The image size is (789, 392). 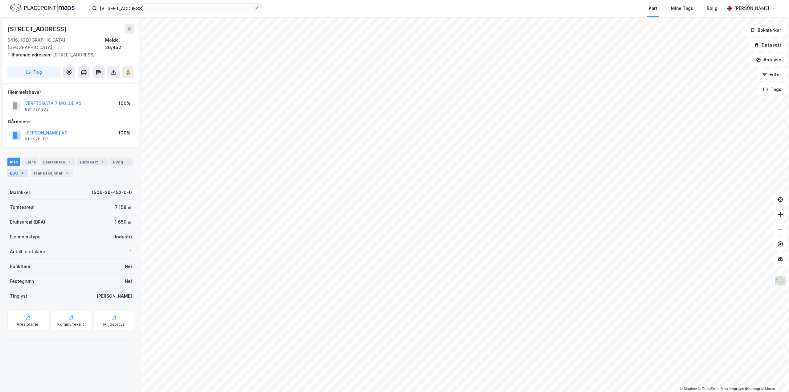 I want to click on div: 1506-26-452-0-0, so click(x=112, y=192).